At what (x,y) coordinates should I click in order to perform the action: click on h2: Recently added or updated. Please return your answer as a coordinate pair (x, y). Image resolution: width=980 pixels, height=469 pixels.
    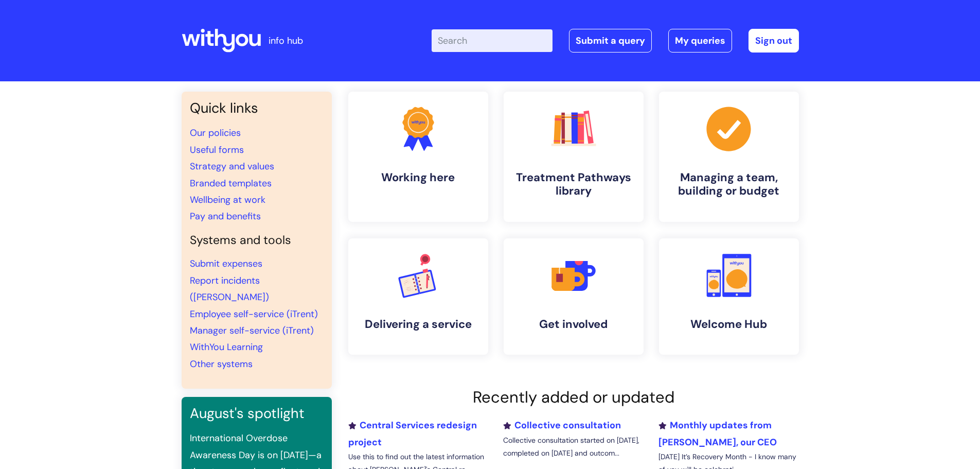
    Looking at the image, I should click on (574, 397).